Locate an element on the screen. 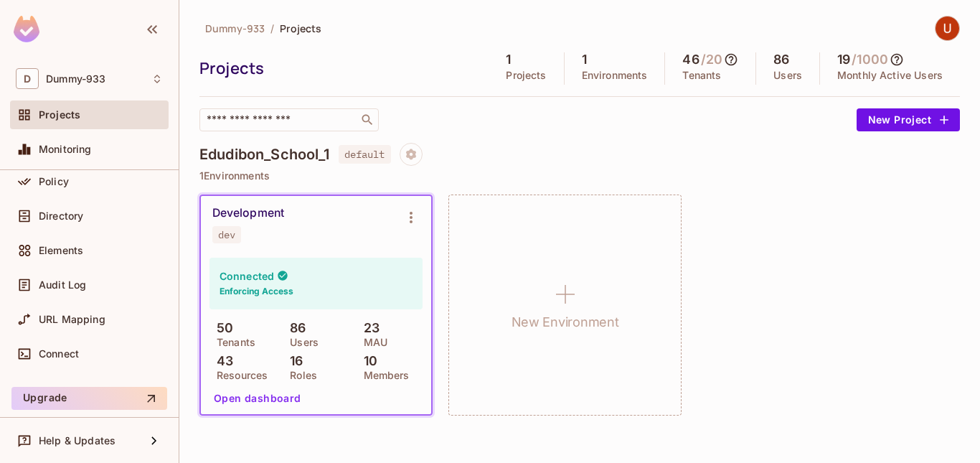 This screenshot has width=980, height=463. p: 86 is located at coordinates (294, 328).